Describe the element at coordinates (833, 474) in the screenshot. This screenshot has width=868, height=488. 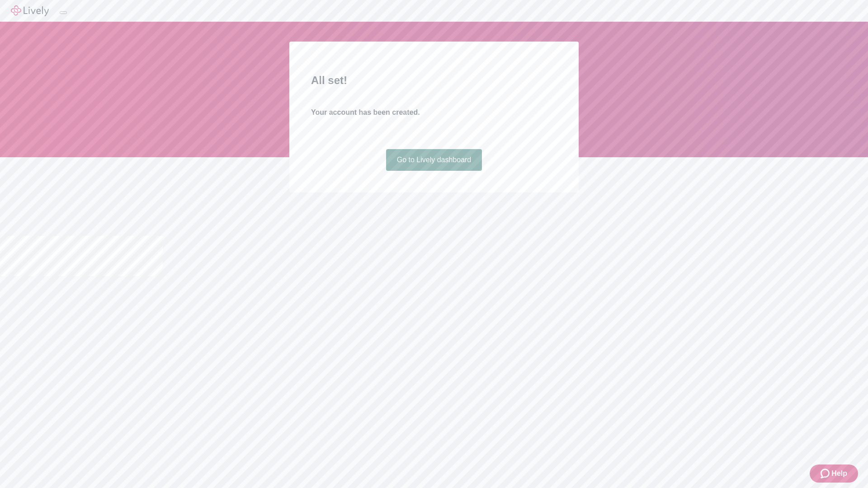
I see `button: Zendesk support iconHelp` at that location.